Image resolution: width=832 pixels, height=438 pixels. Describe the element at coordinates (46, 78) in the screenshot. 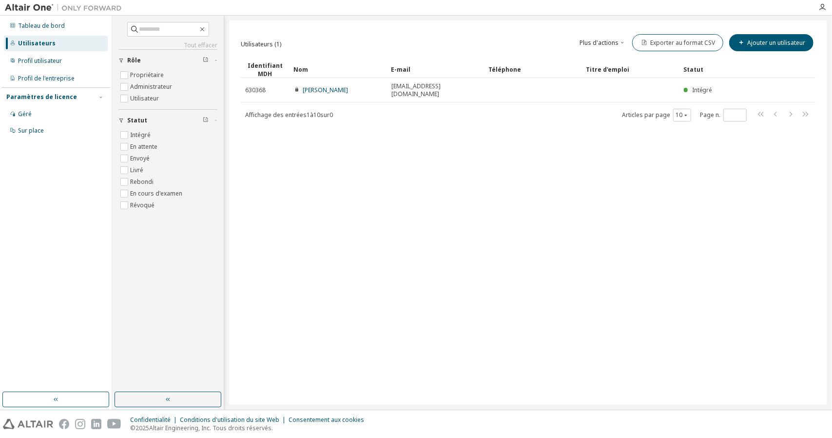

I see `font: Profil de l'entreprise` at that location.